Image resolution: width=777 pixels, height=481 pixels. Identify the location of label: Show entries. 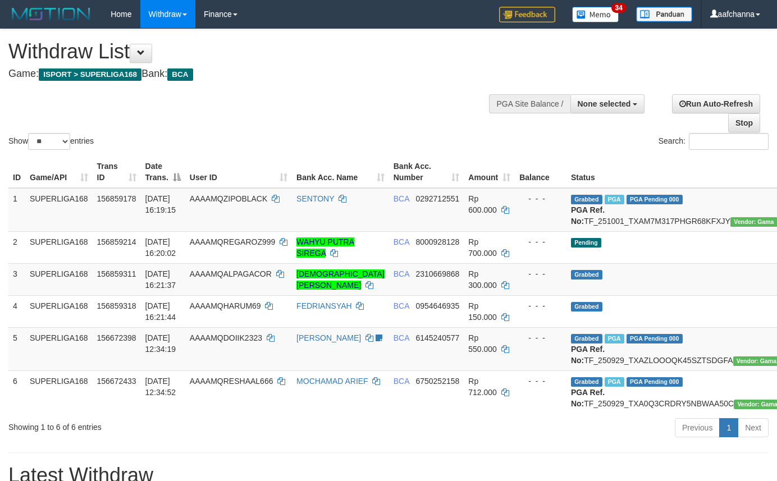
(51, 141).